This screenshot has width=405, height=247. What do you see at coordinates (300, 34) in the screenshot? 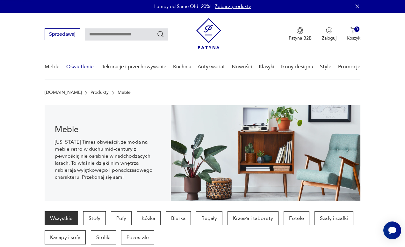
I see `a: Ikona medaluPatyna B2B` at bounding box center [300, 34].